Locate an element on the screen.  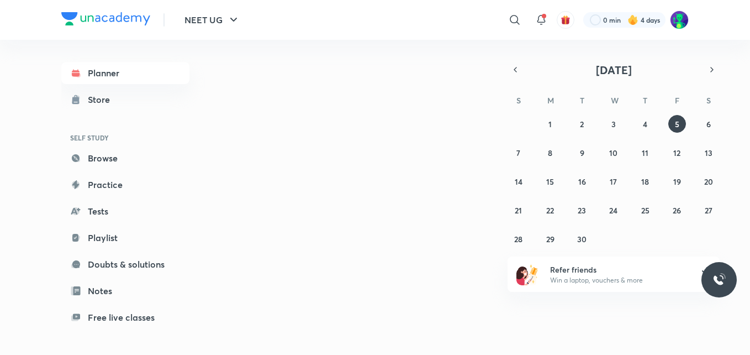
abbr: September 21, 2025 is located at coordinates (518, 210).